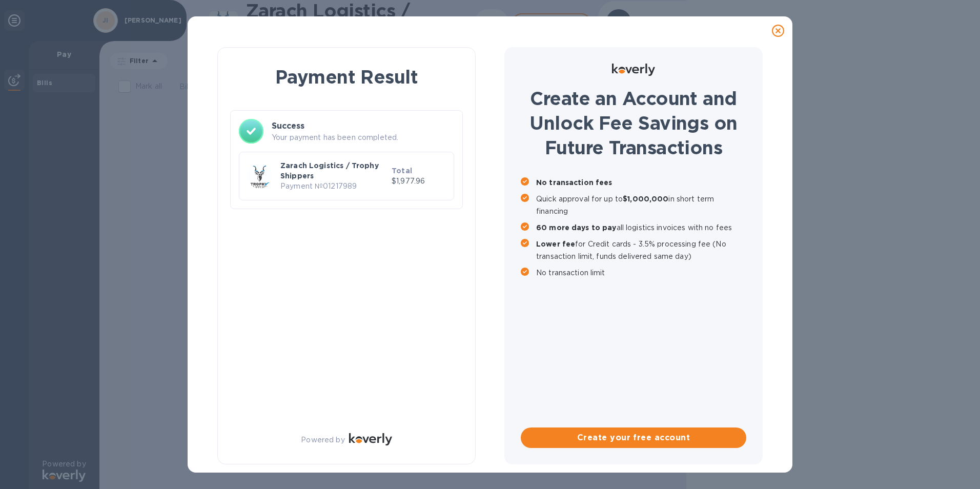 The image size is (980, 489). I want to click on p: for Credit cards - 3.5% processing fee (No transaction limit, funds delivered same day), so click(641, 250).